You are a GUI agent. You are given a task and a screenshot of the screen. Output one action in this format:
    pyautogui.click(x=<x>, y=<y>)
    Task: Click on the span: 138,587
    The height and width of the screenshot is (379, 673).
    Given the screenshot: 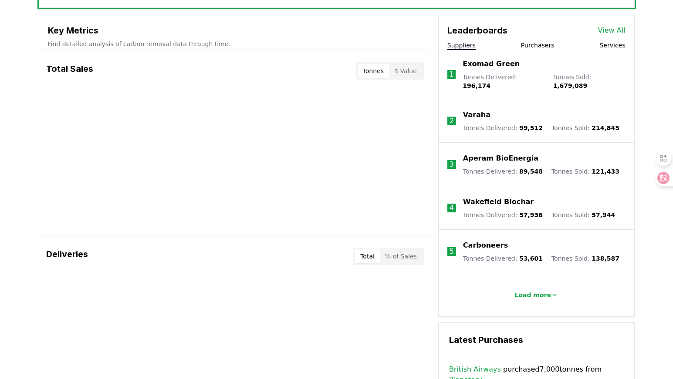 What is the action you would take?
    pyautogui.click(x=605, y=259)
    